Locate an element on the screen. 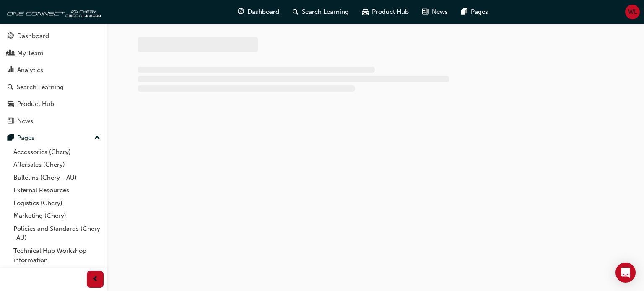  span: chart-icon is located at coordinates (11, 70).